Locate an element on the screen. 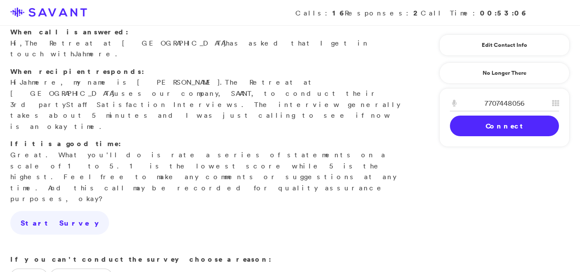 The width and height of the screenshot is (580, 272). strong: When call is answered: is located at coordinates (69, 32).